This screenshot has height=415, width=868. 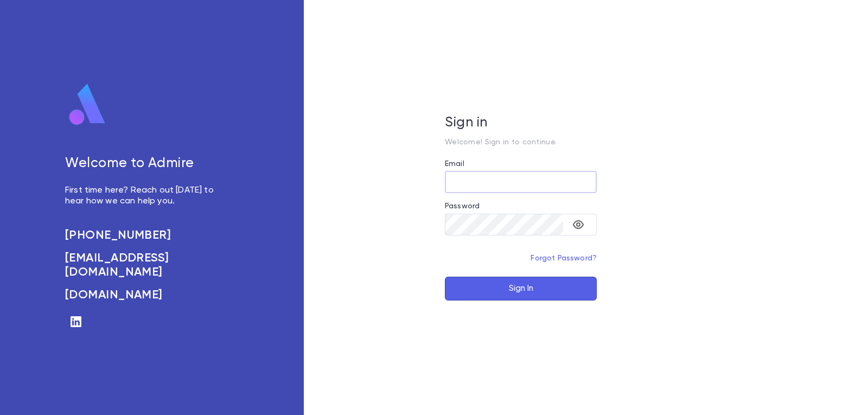 I want to click on button: Sign In, so click(x=521, y=289).